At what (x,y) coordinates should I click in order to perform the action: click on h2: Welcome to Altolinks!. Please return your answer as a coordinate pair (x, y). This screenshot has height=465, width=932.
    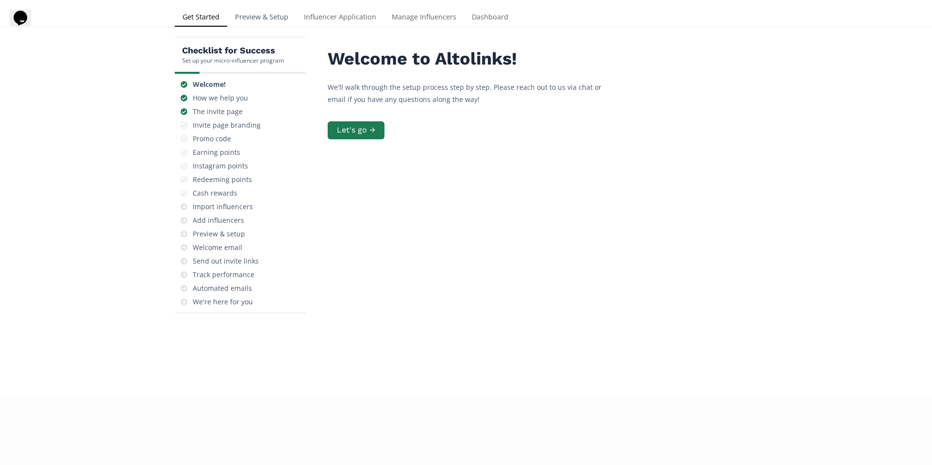
    Looking at the image, I should click on (473, 59).